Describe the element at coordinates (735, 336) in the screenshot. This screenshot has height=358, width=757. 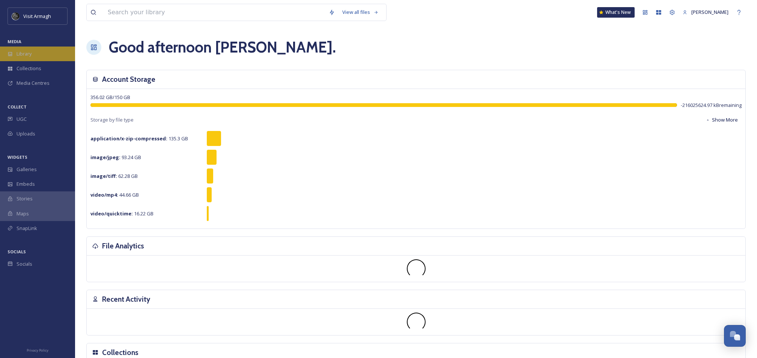
I see `button: Open Chat` at that location.